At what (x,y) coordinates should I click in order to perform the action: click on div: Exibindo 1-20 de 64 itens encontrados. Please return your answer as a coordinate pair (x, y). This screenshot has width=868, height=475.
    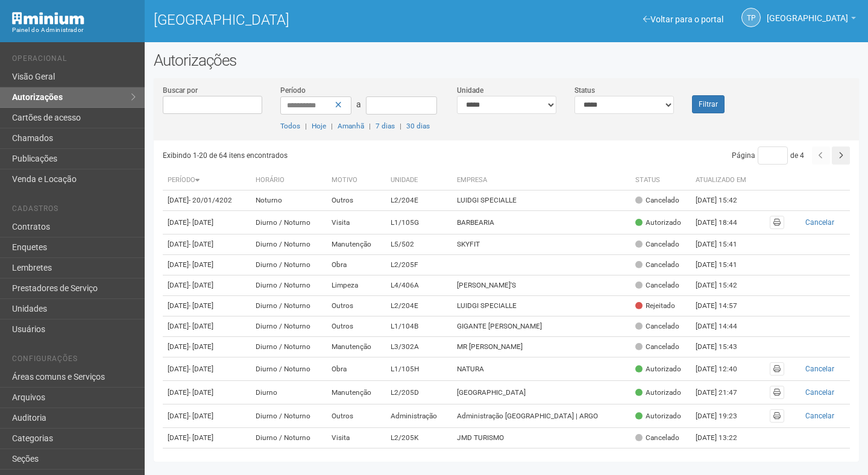
    Looking at the image, I should click on (334, 156).